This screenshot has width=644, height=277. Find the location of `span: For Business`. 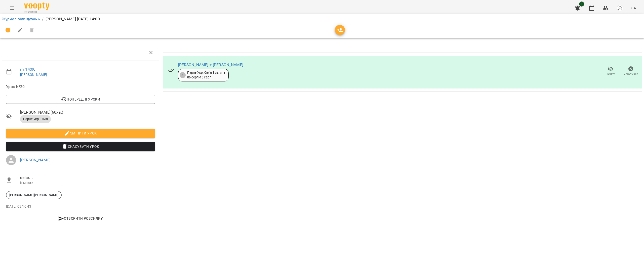

span: For Business is located at coordinates (36, 12).